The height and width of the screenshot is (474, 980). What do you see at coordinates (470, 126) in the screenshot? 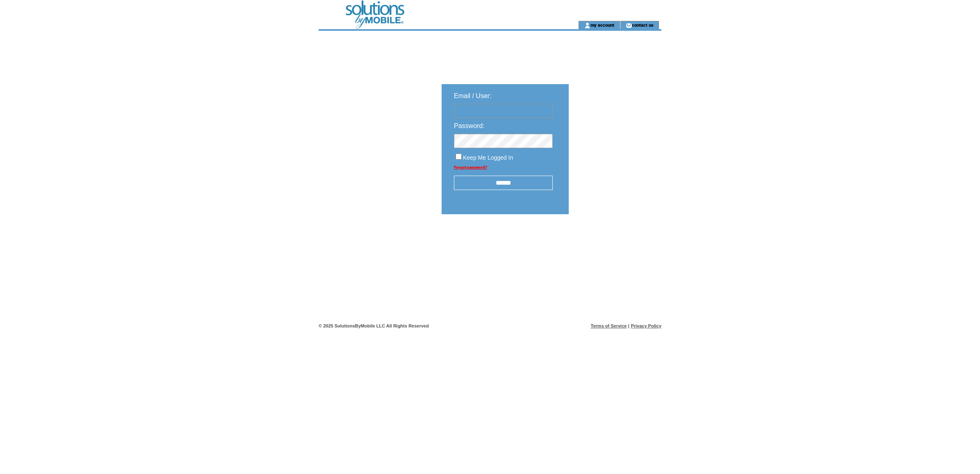
I see `span: Password:` at bounding box center [470, 126].